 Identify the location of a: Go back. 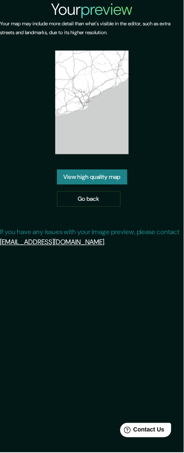
(89, 199).